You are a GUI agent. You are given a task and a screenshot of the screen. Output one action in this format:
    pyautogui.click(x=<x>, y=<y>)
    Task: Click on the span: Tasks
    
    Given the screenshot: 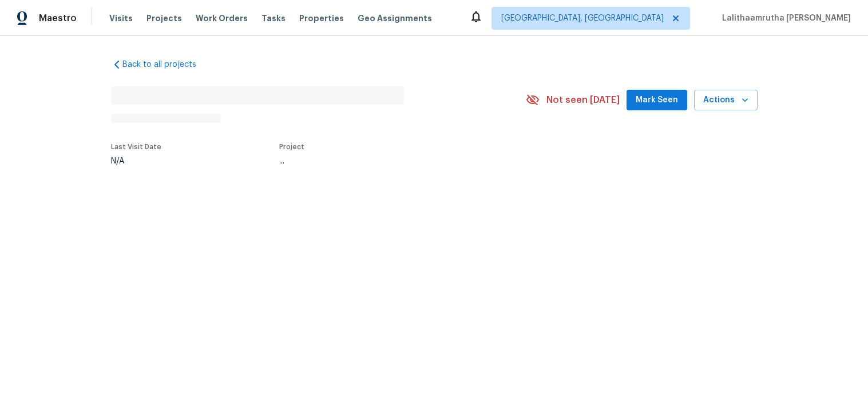 What is the action you would take?
    pyautogui.click(x=274, y=18)
    